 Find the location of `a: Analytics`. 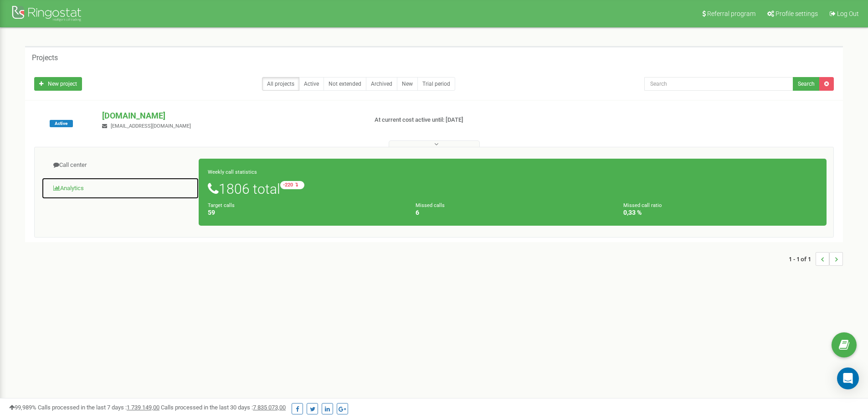

a: Analytics is located at coordinates (120, 188).